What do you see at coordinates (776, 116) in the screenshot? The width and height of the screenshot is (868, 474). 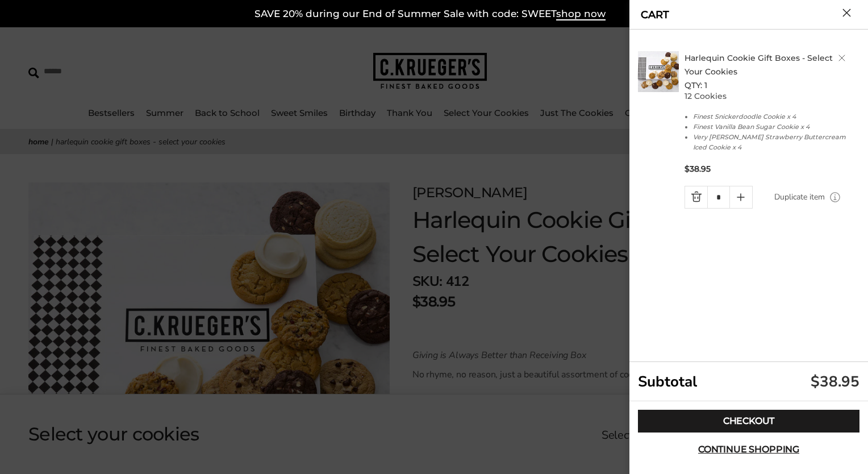 I see `li: Finest Snickerdoodle Cookie x 4` at bounding box center [776, 116].